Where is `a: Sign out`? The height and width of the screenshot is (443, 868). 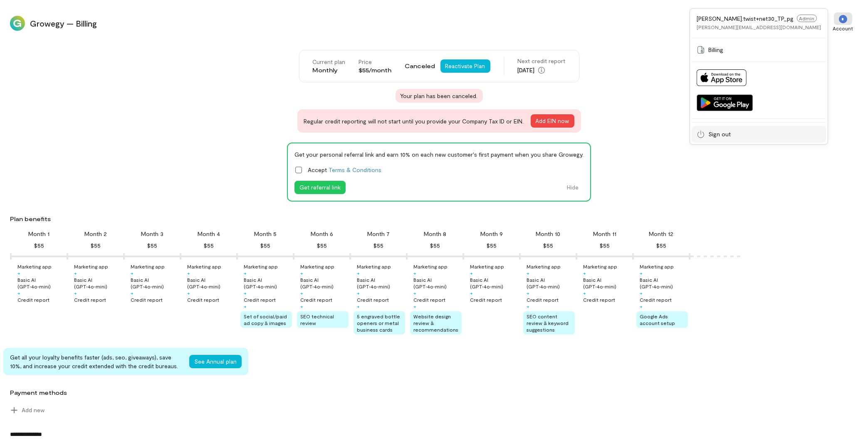 a: Sign out is located at coordinates (758, 135).